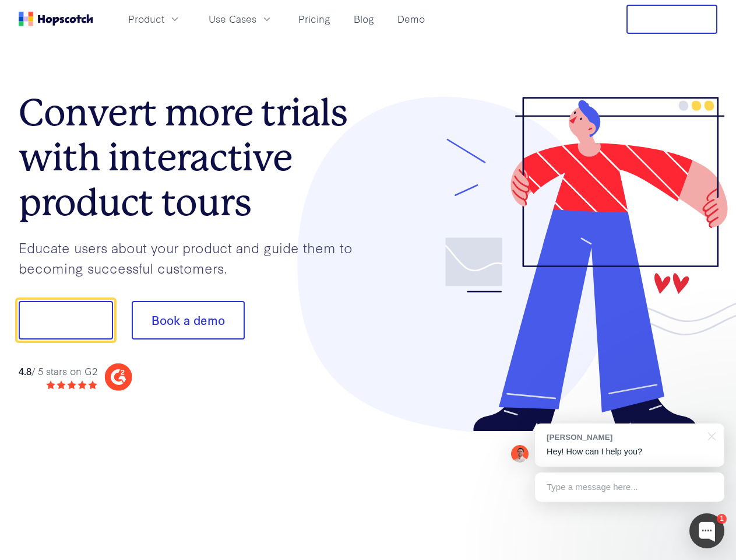  I want to click on button: Use Cases, so click(240, 18).